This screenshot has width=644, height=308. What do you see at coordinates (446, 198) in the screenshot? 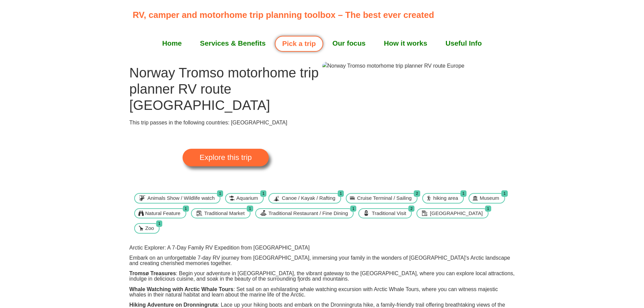
I see `span: hiking area` at bounding box center [446, 198].